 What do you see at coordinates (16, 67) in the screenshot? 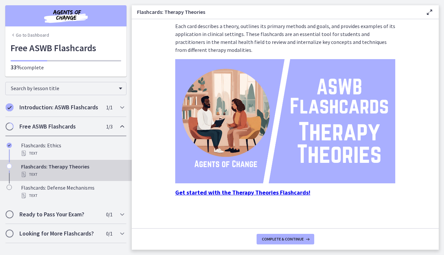
I see `span: 33%` at bounding box center [16, 67].